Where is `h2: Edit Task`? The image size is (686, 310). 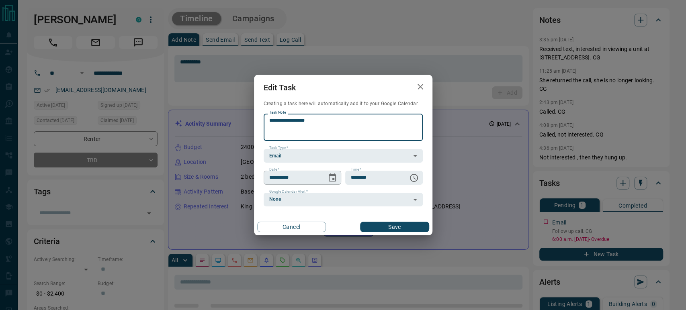
h2: Edit Task is located at coordinates (280, 88).